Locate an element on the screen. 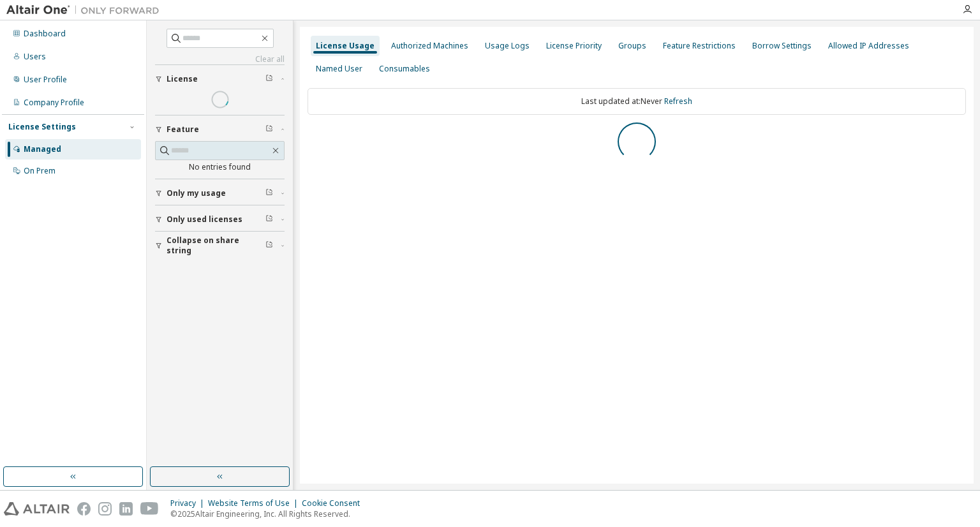  div: Named User is located at coordinates (339, 69).